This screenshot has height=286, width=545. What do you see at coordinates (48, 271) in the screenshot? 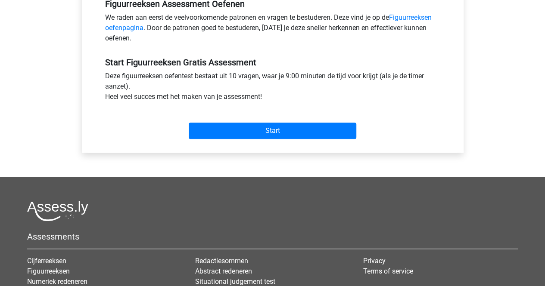
I see `a: Figuurreeksen` at bounding box center [48, 271].